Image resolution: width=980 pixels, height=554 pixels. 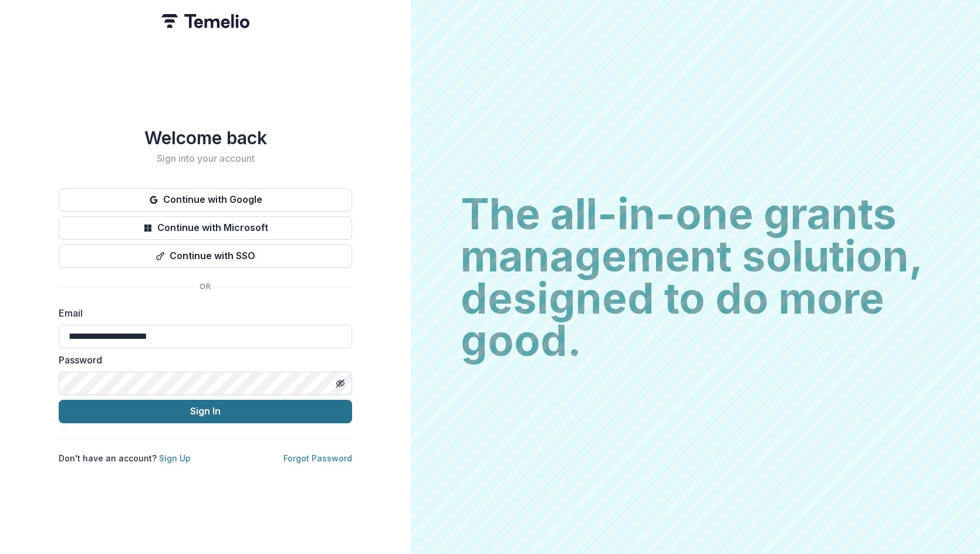 I want to click on a: Forgot Password, so click(x=318, y=458).